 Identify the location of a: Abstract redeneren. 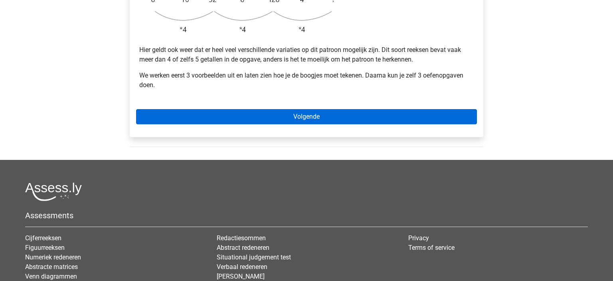
(243, 247).